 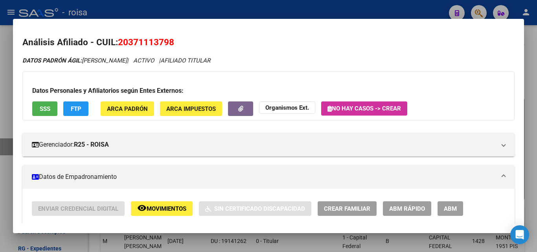 What do you see at coordinates (127, 108) in the screenshot?
I see `button: ARCA Padrón` at bounding box center [127, 108].